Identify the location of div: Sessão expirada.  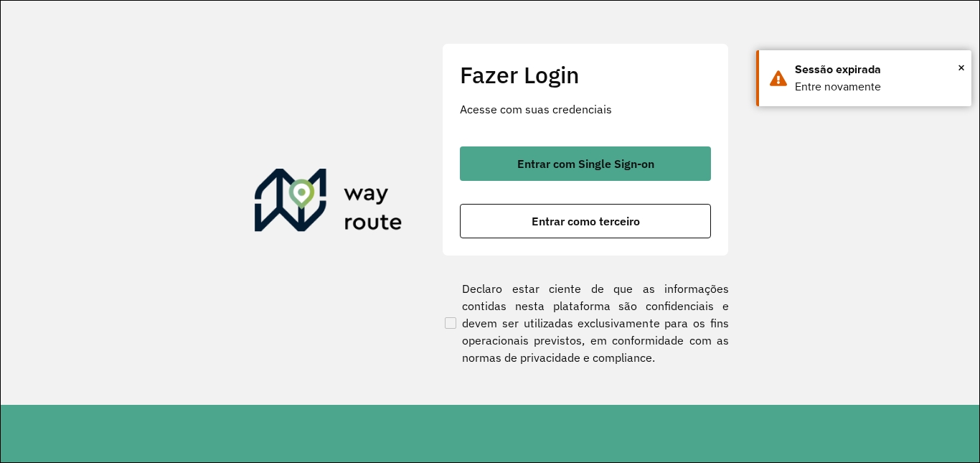
(877, 69).